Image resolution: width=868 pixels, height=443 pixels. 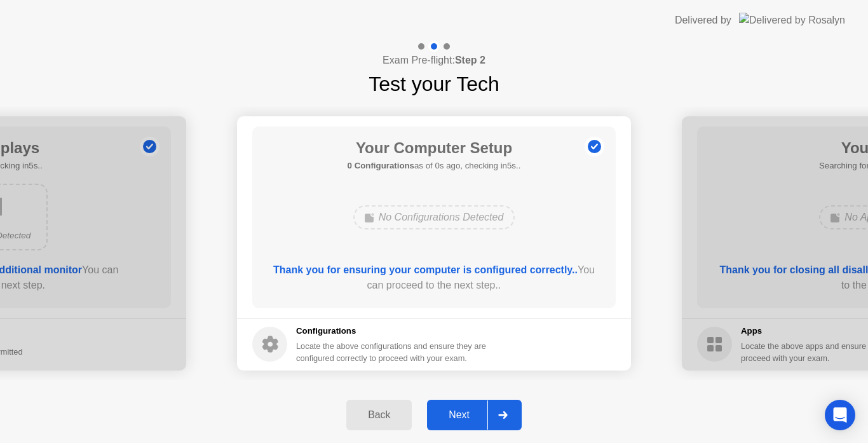 I want to click on h1: Your Computer Setup, so click(x=434, y=148).